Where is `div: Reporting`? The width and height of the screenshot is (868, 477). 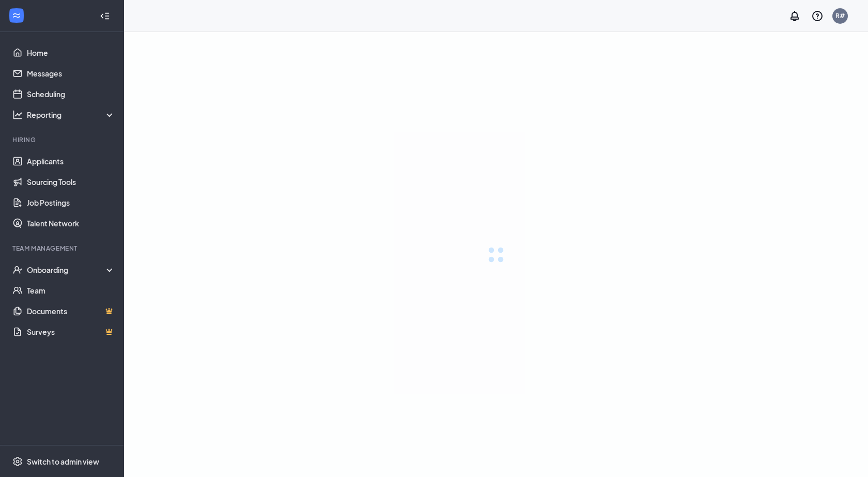 div: Reporting is located at coordinates (72, 115).